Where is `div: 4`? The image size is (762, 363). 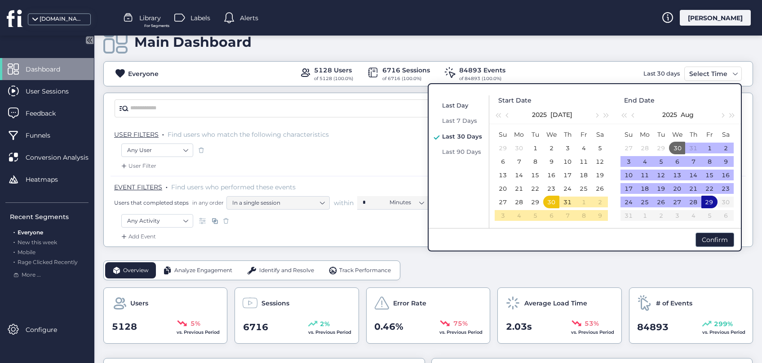
div: 4 is located at coordinates (645, 161).